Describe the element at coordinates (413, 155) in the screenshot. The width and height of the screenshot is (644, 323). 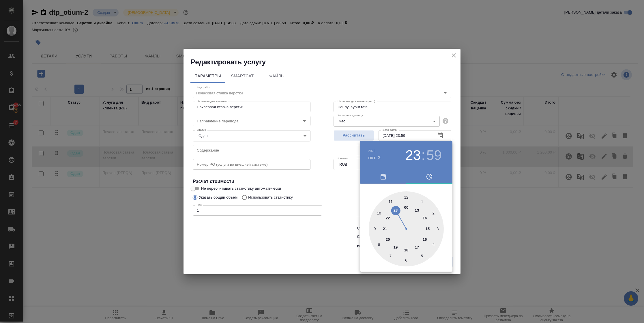
I see `button: 23` at that location.